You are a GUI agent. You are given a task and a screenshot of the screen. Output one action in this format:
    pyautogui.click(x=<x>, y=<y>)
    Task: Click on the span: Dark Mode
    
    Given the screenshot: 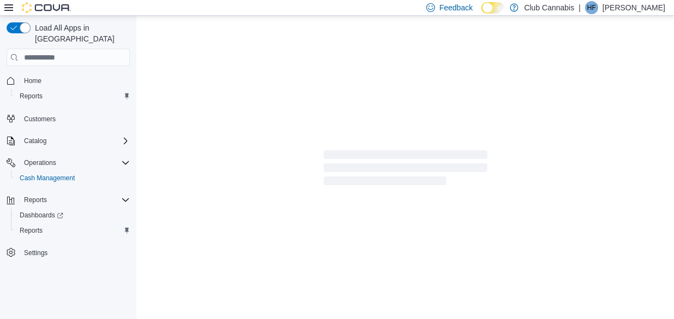 What is the action you would take?
    pyautogui.click(x=481, y=14)
    